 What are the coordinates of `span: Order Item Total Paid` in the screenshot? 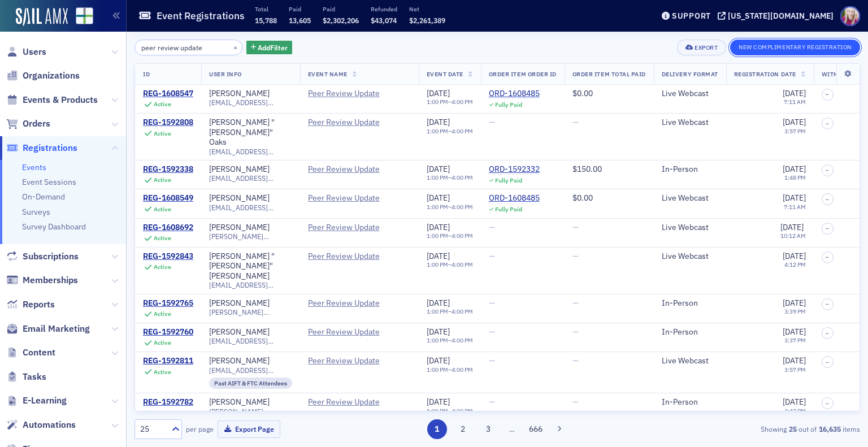 It's located at (609, 74).